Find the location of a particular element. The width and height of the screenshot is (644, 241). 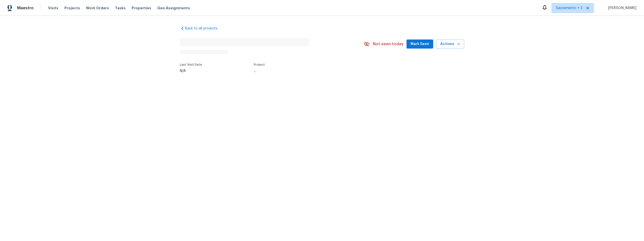

span: Last Visit Date is located at coordinates (191, 65).